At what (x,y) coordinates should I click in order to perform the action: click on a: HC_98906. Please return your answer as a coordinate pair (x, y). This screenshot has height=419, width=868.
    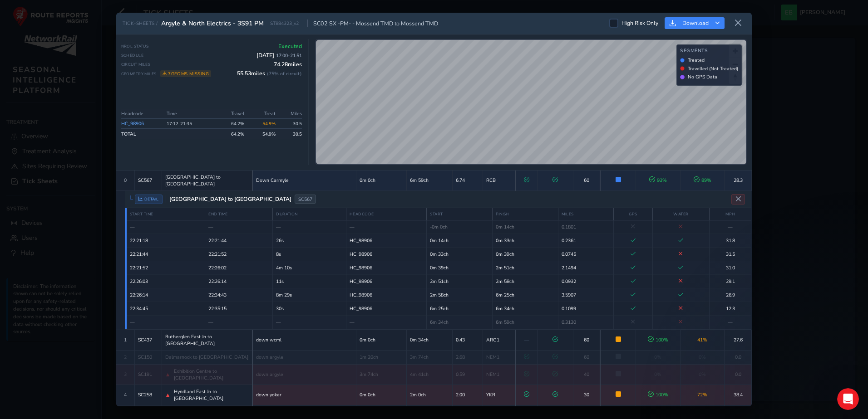
    Looking at the image, I should click on (133, 123).